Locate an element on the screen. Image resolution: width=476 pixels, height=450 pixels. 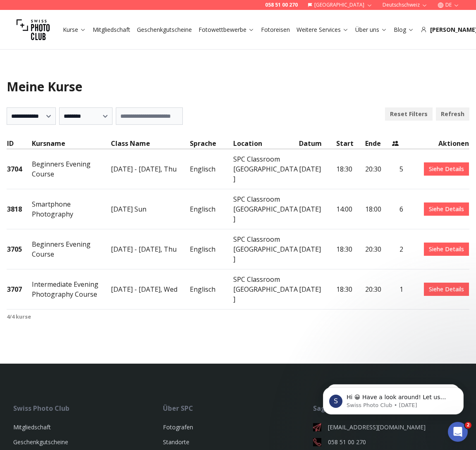
th: Location is located at coordinates (266, 143).